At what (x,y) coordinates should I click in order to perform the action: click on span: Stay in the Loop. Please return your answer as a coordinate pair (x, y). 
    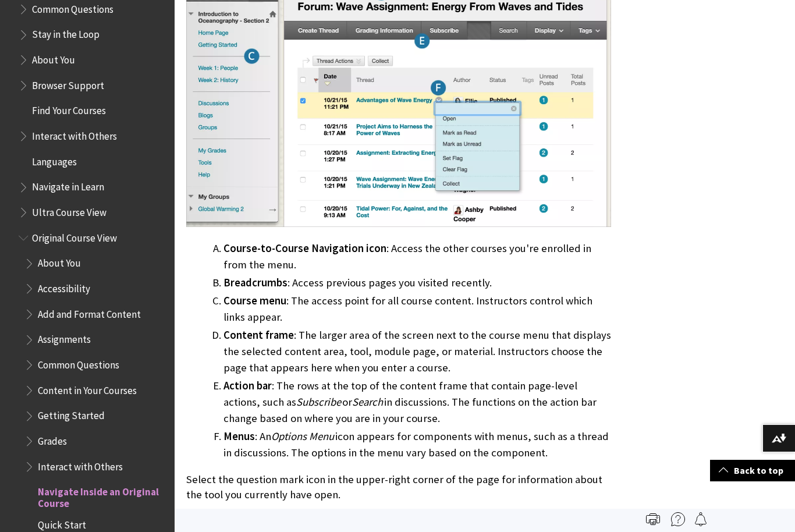
    Looking at the image, I should click on (66, 33).